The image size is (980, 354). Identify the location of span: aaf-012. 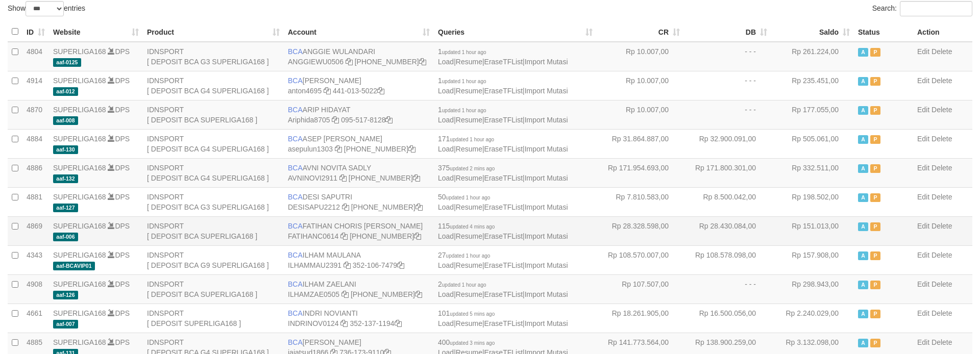
(66, 91).